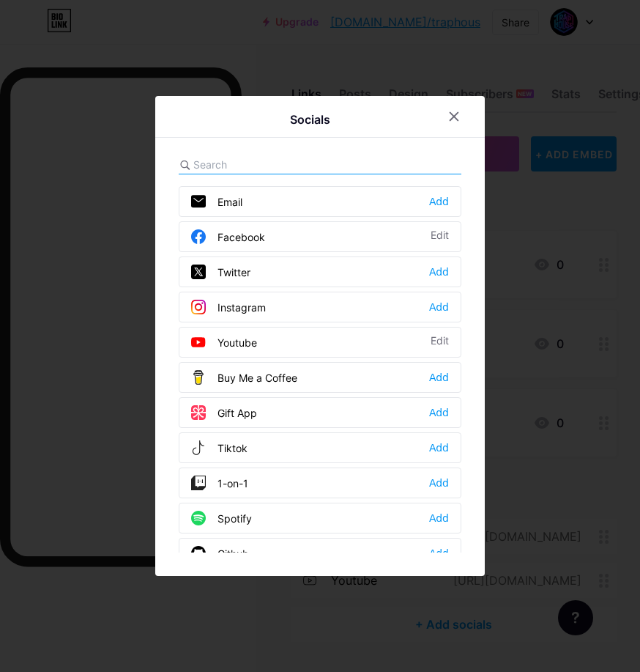  Describe the element at coordinates (227, 236) in the screenshot. I see `div: Facebook` at that location.